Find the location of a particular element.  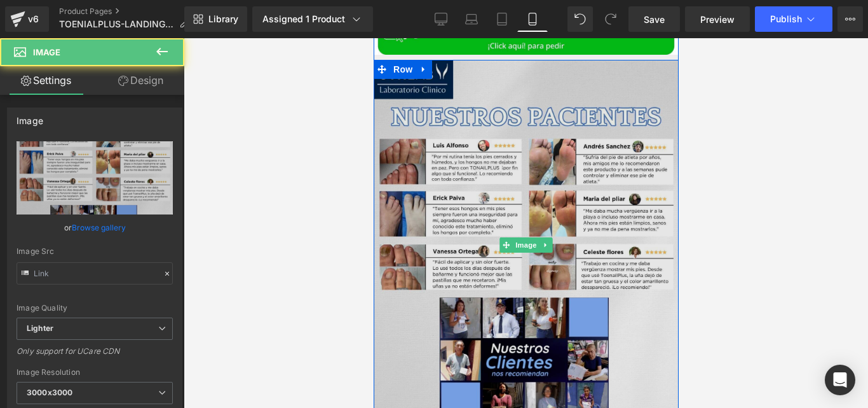

button: Undo is located at coordinates (580, 19).